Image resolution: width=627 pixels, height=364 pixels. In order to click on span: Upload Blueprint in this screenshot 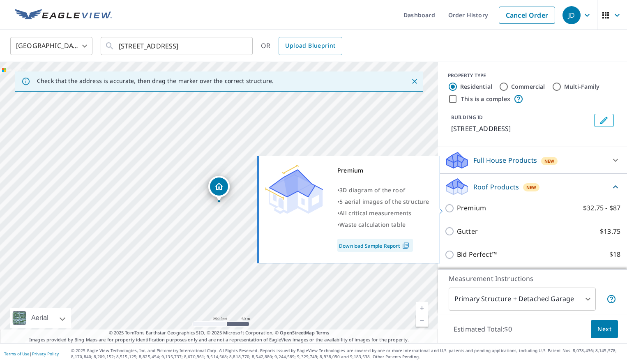, I will do `click(310, 46)`.